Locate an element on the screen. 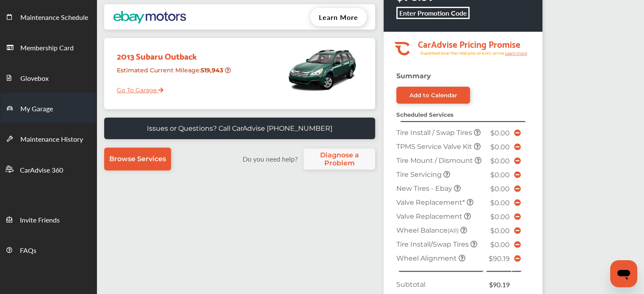 Image resolution: width=644 pixels, height=294 pixels. tspan: Learn more is located at coordinates (515, 53).